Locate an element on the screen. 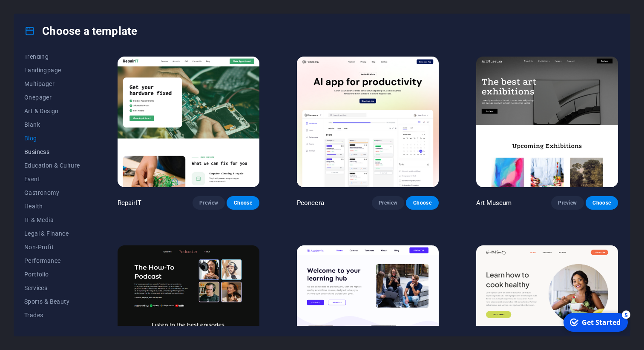 This screenshot has height=350, width=644. span: Legal & Finance is located at coordinates (52, 234).